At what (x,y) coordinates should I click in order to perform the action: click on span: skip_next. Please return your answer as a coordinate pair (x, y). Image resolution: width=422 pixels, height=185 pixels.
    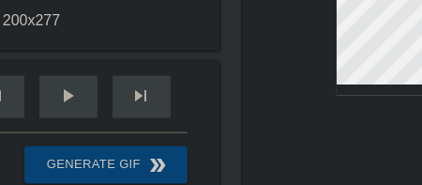
    Looking at the image, I should click on (141, 96).